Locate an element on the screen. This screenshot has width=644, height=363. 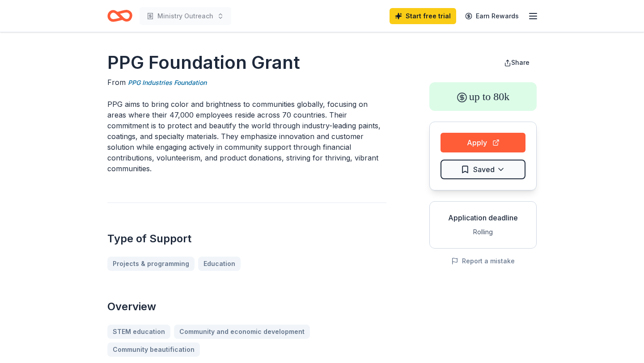
a: Projects & programming is located at coordinates (150, 264).